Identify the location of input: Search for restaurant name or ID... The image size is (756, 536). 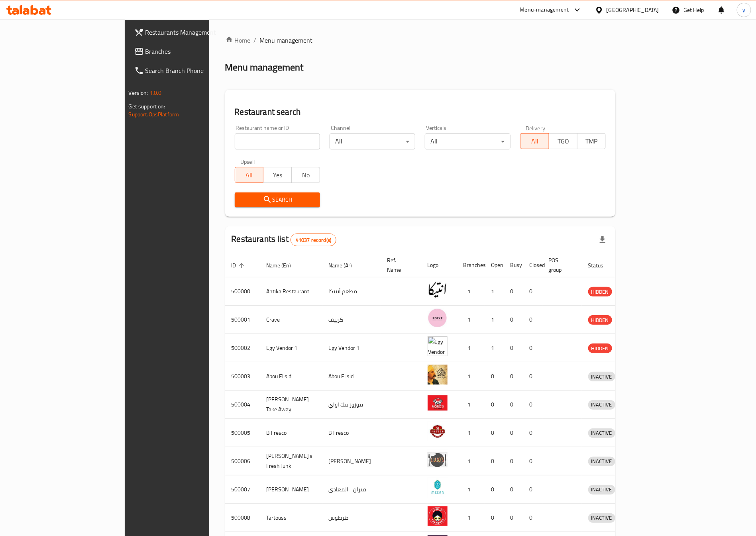
(278, 141).